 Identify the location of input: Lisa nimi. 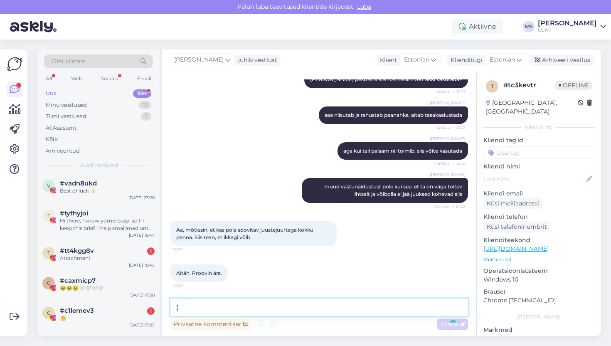
(534, 179).